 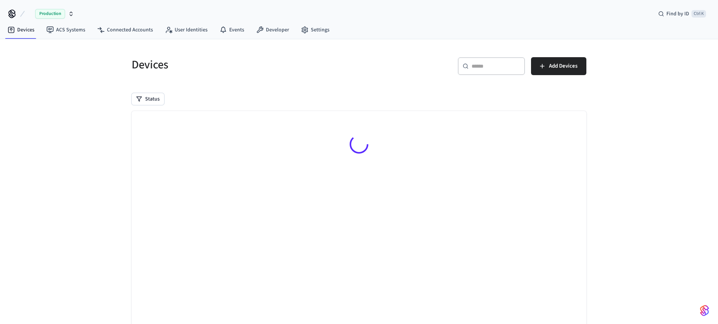 What do you see at coordinates (273, 30) in the screenshot?
I see `a: Developer` at bounding box center [273, 30].